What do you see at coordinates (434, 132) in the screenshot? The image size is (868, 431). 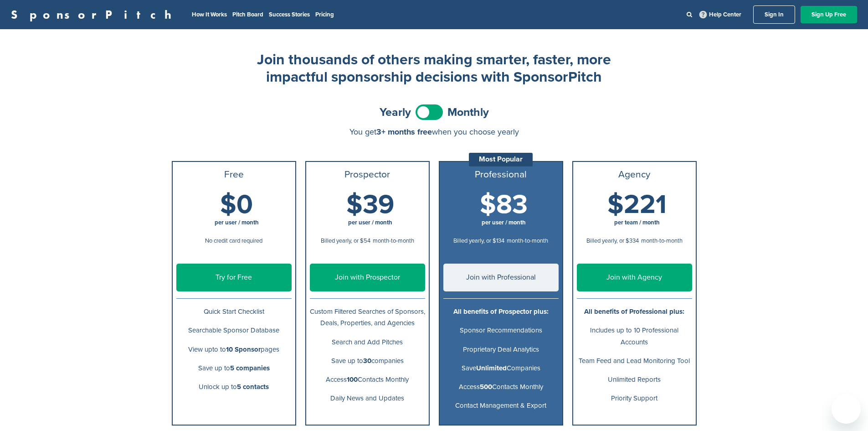 I see `div: You get when you choose yearly` at bounding box center [434, 132].